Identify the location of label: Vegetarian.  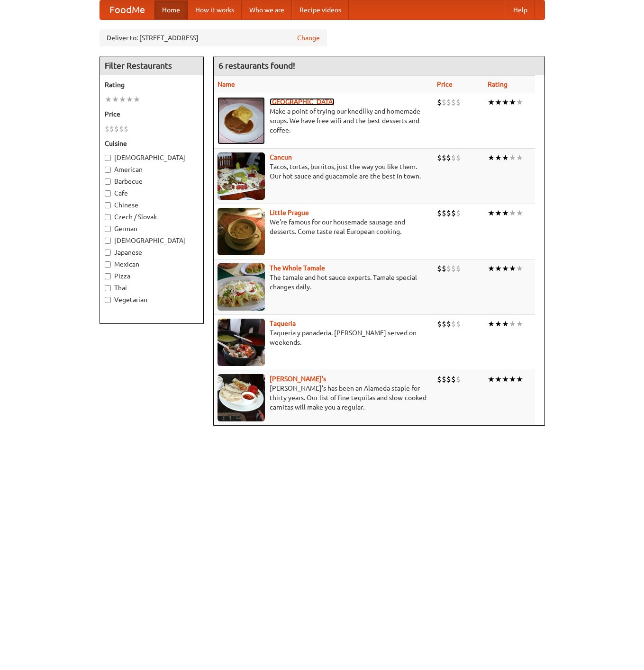
(152, 300).